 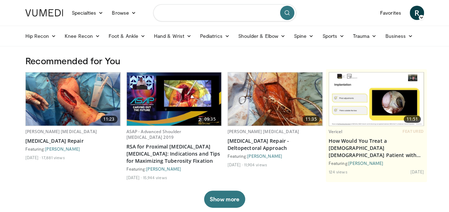 I want to click on a: Favorites, so click(x=390, y=13).